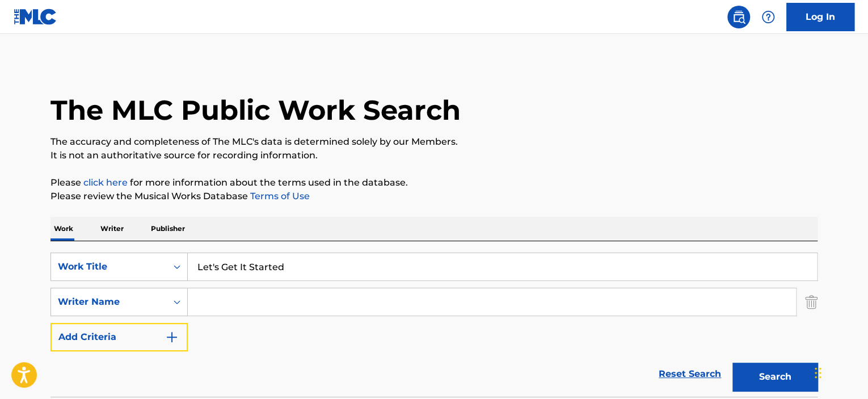 The width and height of the screenshot is (868, 399). What do you see at coordinates (172, 337) in the screenshot?
I see `img: 9d2ae6d4665cec9f34b9.svg` at bounding box center [172, 337].